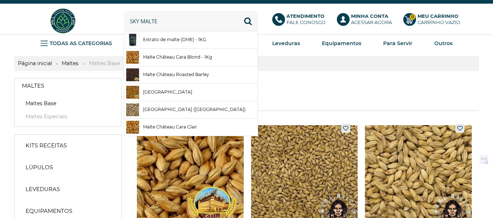 This screenshot has height=218, width=493. I want to click on button: Buscar, so click(248, 21).